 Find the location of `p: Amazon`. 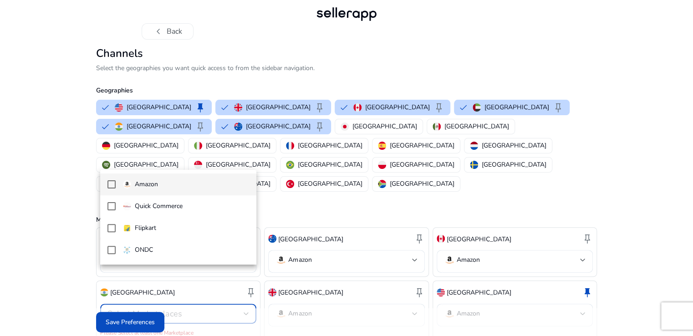

p: Amazon is located at coordinates (146, 184).